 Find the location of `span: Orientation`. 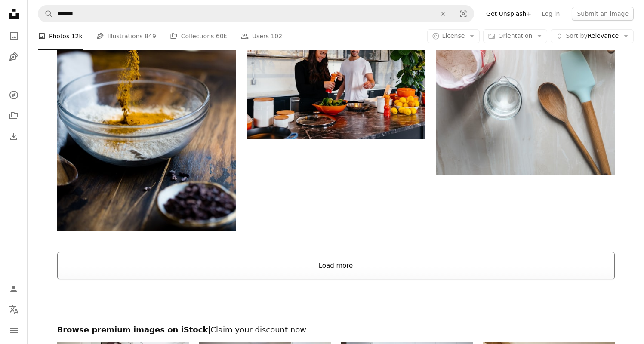

span: Orientation is located at coordinates (515, 35).